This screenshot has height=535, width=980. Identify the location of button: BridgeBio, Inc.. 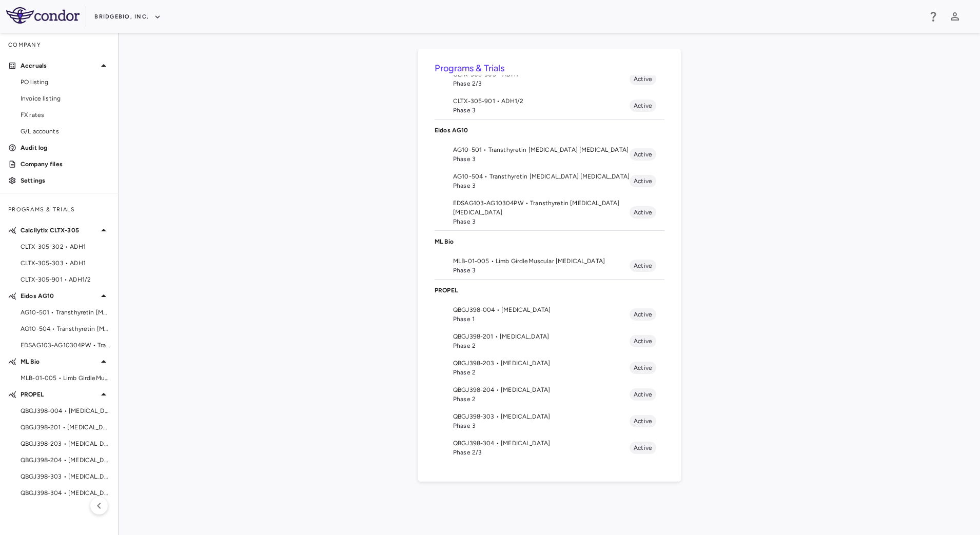
(128, 17).